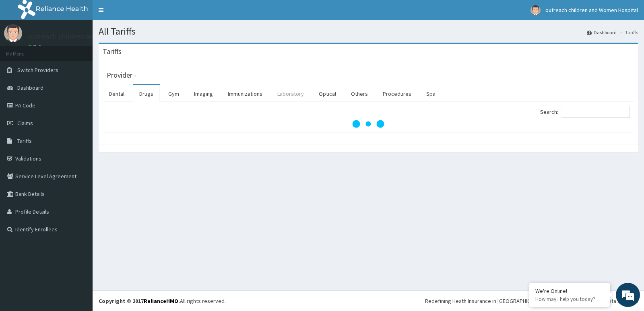 The image size is (644, 311). Describe the element at coordinates (327, 94) in the screenshot. I see `a: Optical` at that location.